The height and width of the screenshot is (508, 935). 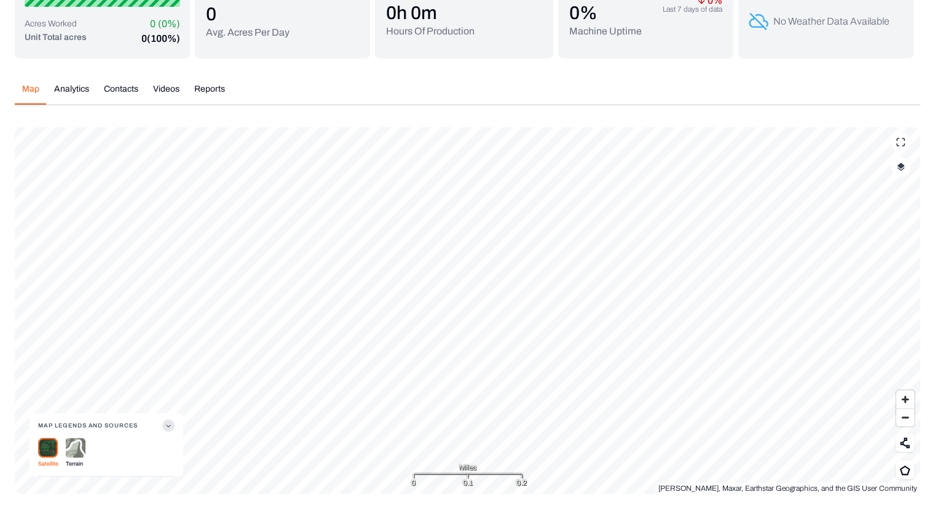 I want to click on button: Map Legends And Sources, so click(x=106, y=425).